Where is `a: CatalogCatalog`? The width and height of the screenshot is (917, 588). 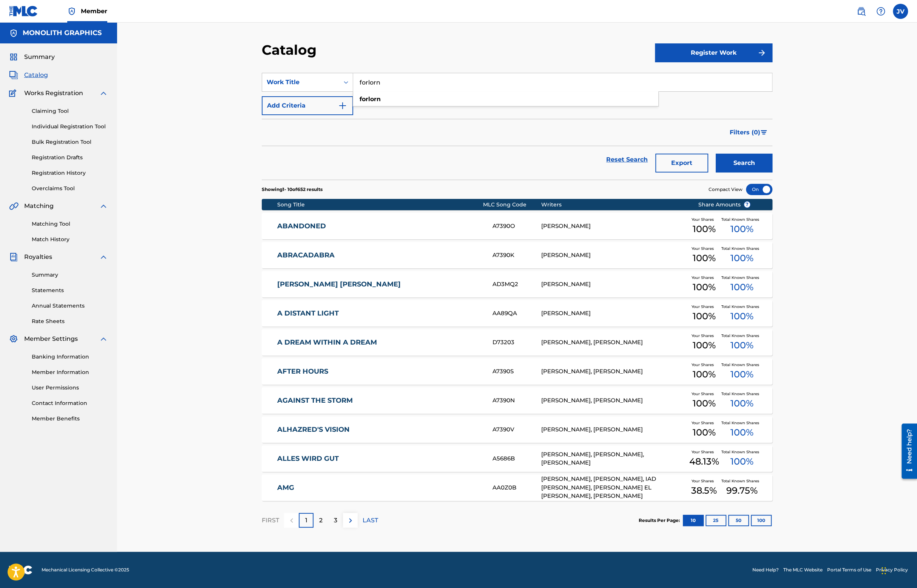 a: CatalogCatalog is located at coordinates (28, 75).